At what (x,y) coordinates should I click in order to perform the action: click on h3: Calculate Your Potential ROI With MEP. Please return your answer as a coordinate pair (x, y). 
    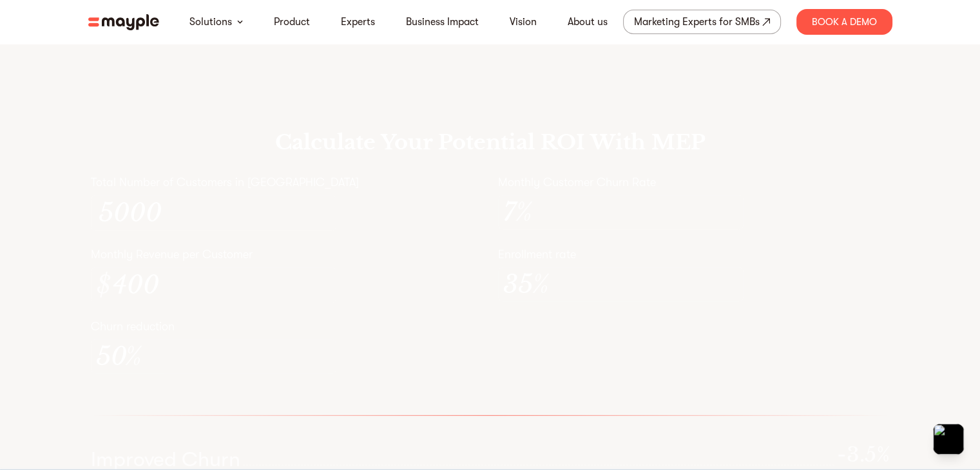
    Looking at the image, I should click on (491, 142).